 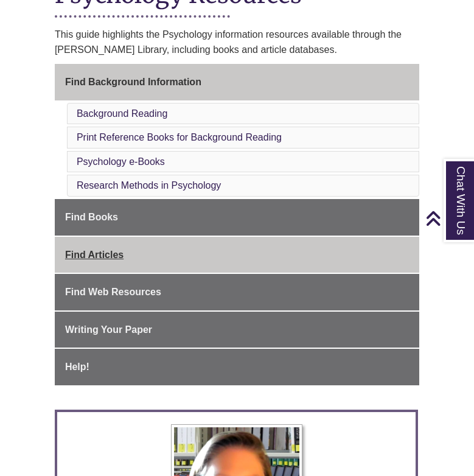 I want to click on a: Help!, so click(x=237, y=367).